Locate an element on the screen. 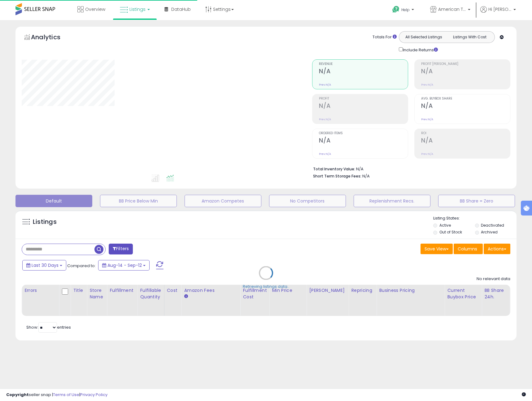  span: Revenue is located at coordinates (363, 64).